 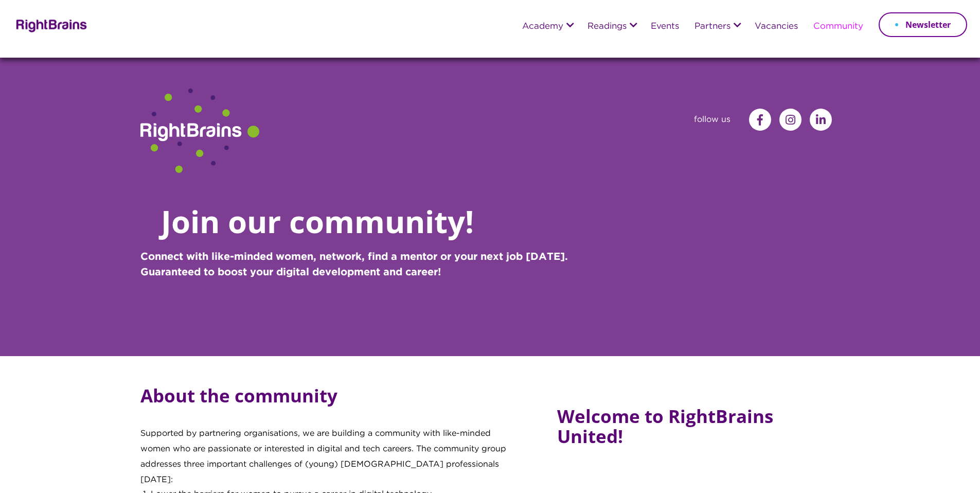 What do you see at coordinates (331, 405) in the screenshot?
I see `h5: About the community` at bounding box center [331, 405].